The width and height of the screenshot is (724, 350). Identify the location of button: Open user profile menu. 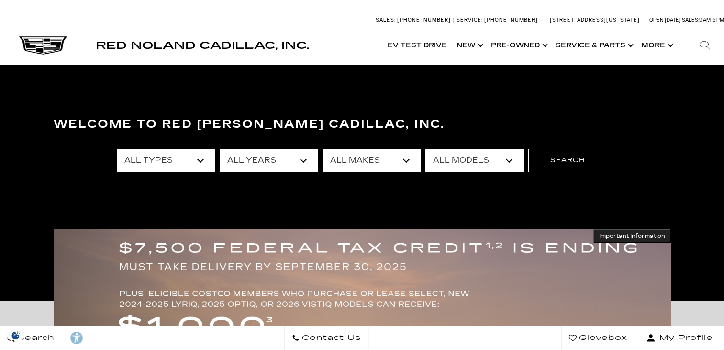
(680, 338).